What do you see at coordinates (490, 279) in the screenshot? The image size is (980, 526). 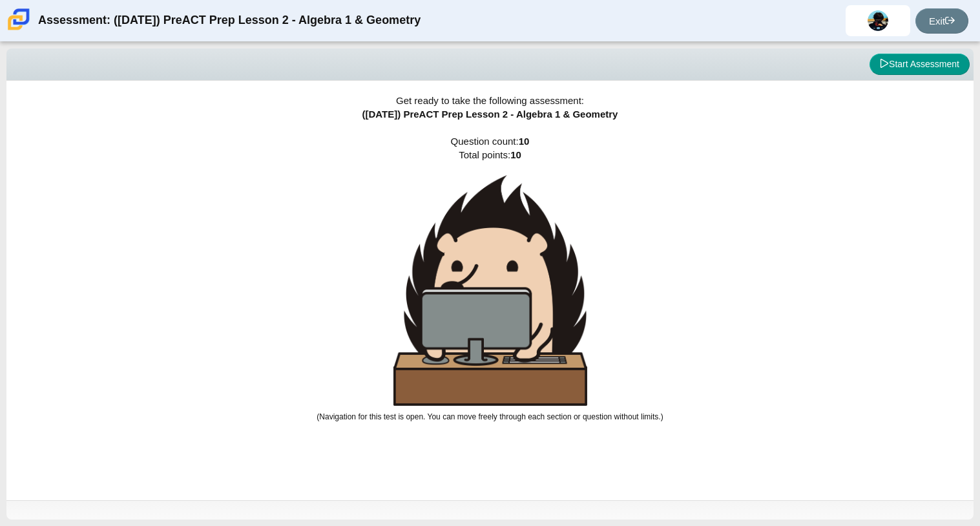 I see `span: Question count: Total points:` at bounding box center [490, 279].